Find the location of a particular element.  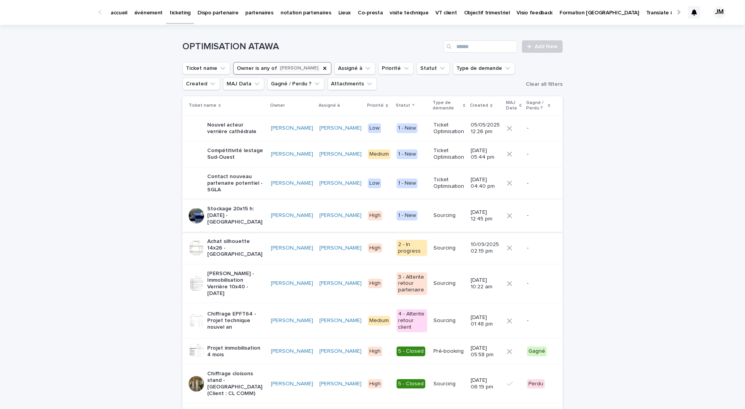

input: Search is located at coordinates (480, 47).